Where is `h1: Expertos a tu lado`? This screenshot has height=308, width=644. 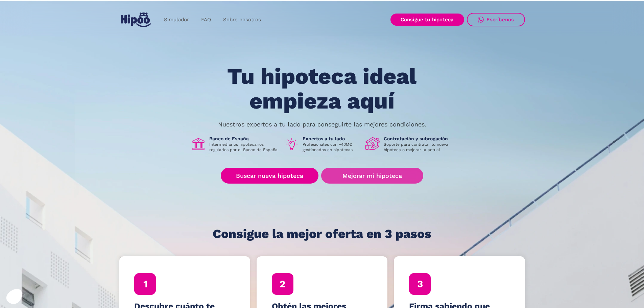
h1: Expertos a tu lado is located at coordinates (331, 139).